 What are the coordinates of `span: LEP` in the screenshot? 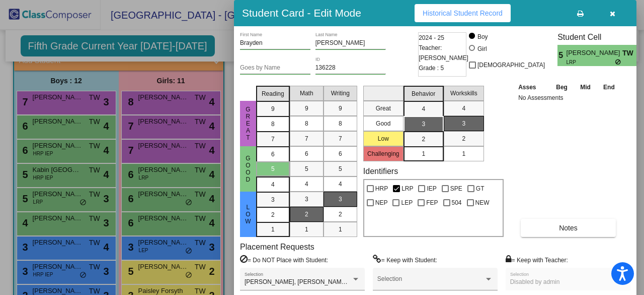 It's located at (406, 202).